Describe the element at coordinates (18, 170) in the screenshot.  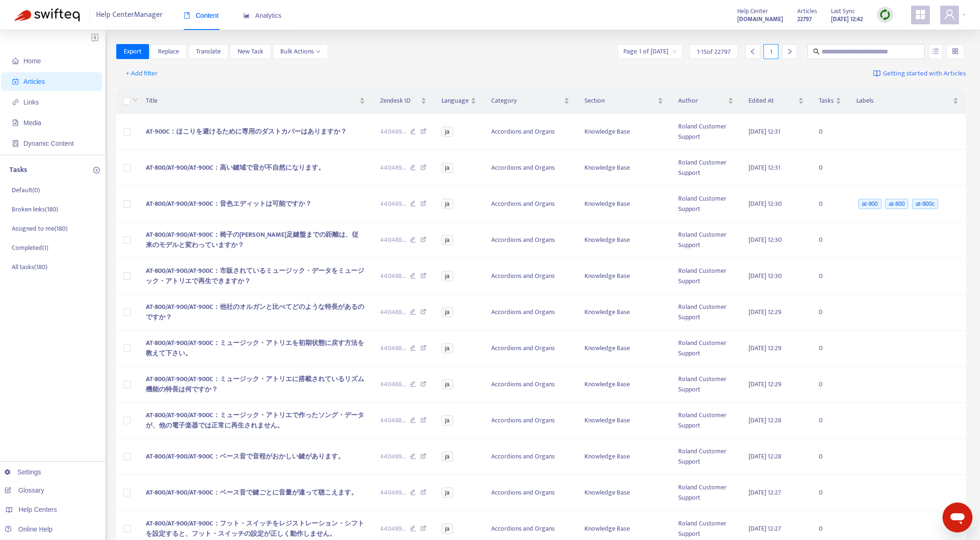
I see `p: Tasks` at that location.